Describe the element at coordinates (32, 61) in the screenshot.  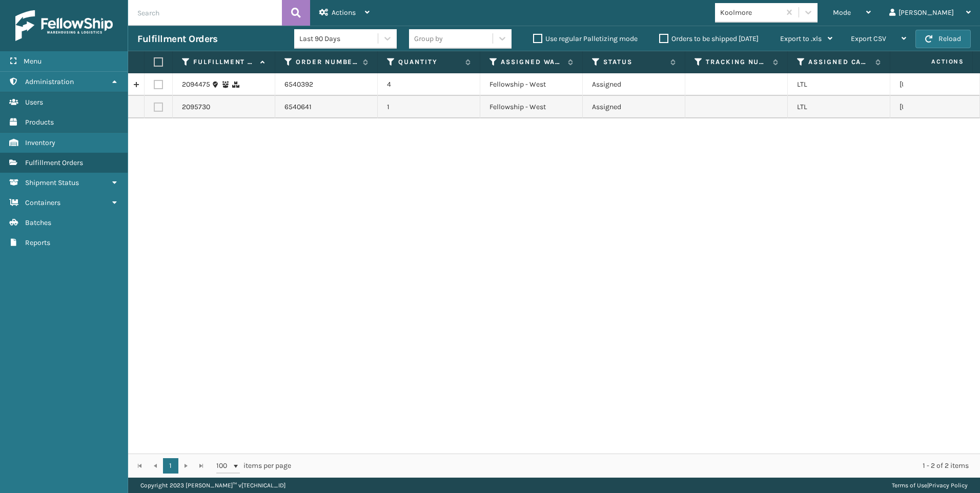
I see `span: Menu` at that location.